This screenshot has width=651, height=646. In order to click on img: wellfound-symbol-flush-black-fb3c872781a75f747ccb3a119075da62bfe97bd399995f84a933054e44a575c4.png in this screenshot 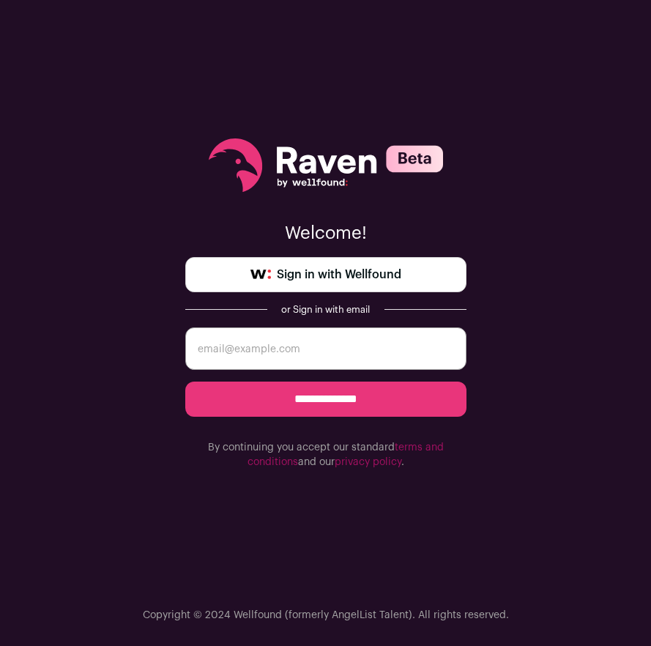, I will do `click(261, 275)`.